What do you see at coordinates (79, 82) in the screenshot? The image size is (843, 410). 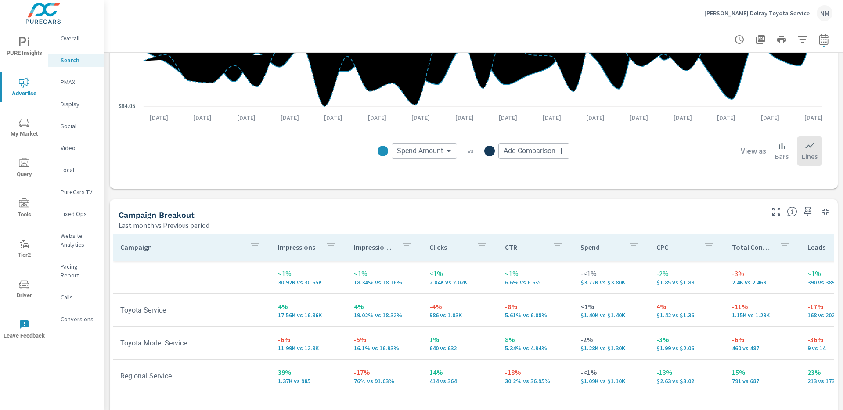 I see `p: PMAX` at bounding box center [79, 82].